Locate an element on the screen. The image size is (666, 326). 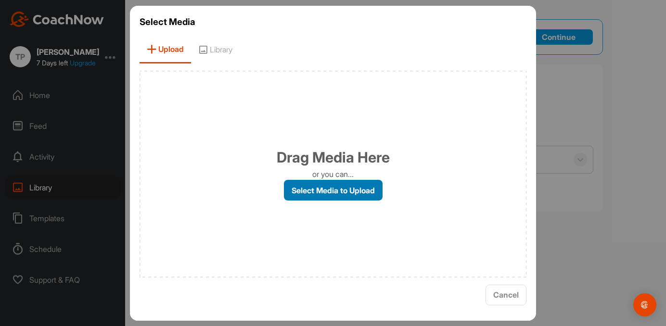
span: Library is located at coordinates (215, 50).